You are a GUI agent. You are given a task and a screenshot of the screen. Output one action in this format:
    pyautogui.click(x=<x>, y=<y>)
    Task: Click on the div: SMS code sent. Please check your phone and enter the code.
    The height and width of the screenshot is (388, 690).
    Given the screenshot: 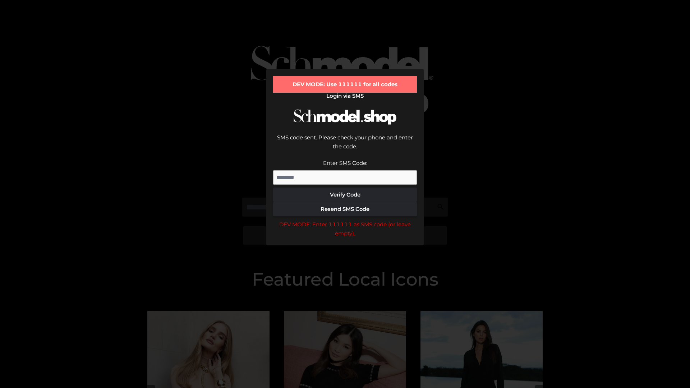 What is the action you would take?
    pyautogui.click(x=345, y=146)
    